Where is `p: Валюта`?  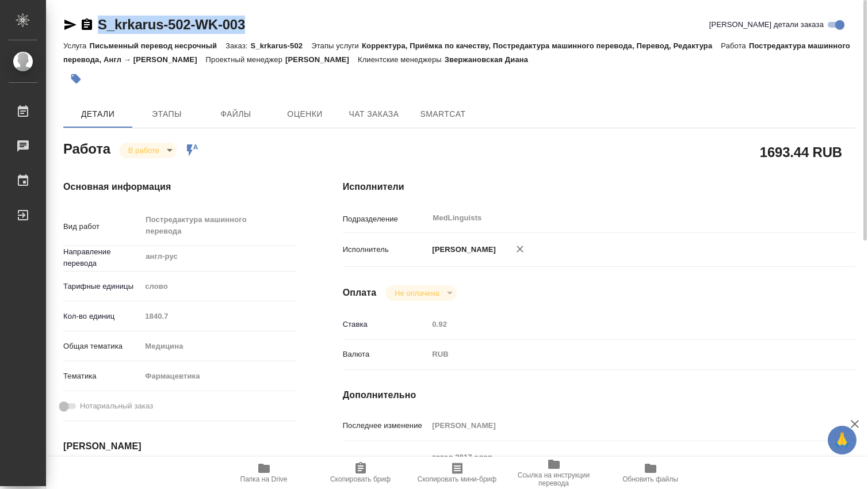
p: Валюта is located at coordinates (385, 355).